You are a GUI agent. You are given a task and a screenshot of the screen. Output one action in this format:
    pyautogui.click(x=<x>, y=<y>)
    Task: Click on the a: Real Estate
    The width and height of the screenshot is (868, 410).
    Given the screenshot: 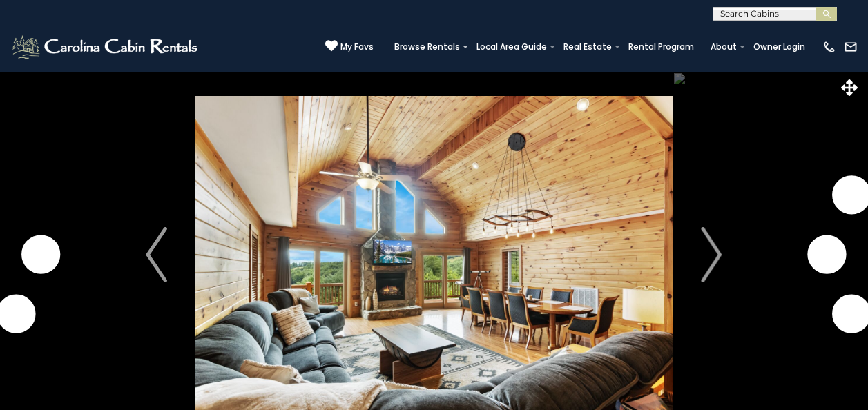 What is the action you would take?
    pyautogui.click(x=588, y=47)
    